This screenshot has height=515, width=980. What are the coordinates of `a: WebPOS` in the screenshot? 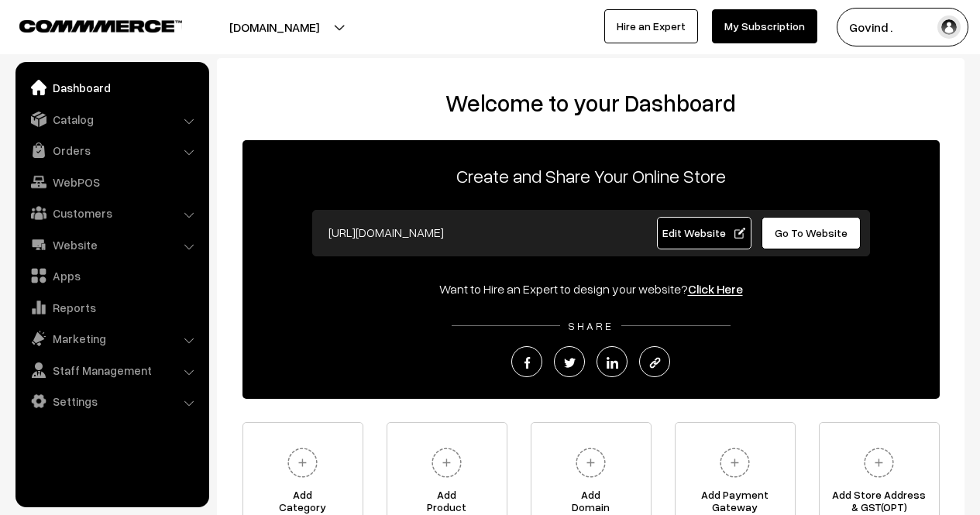 It's located at (111, 182).